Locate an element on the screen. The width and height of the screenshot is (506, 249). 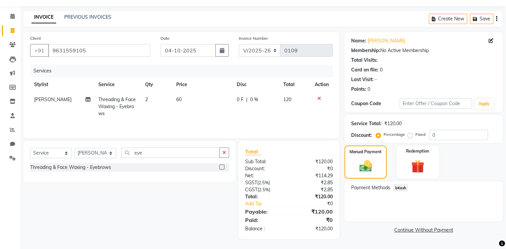
span: Total is located at coordinates (253, 152).